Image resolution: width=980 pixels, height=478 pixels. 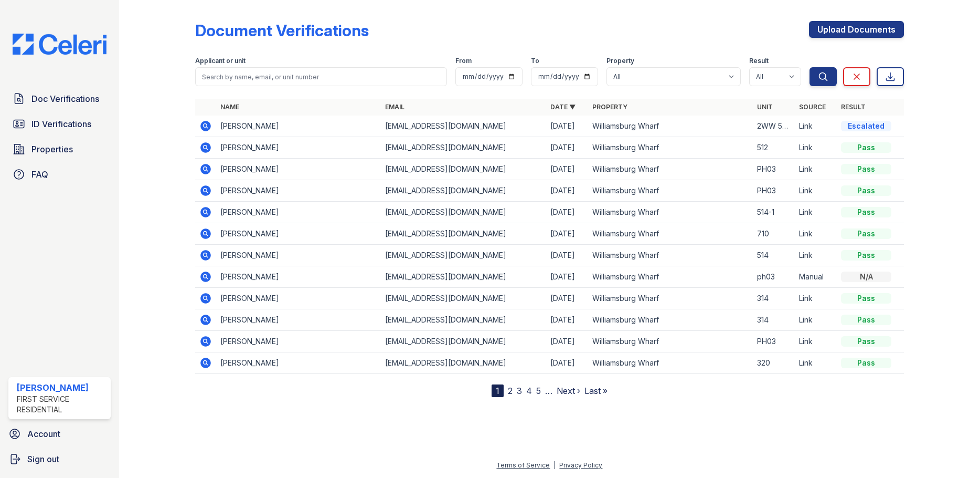 What do you see at coordinates (321, 77) in the screenshot?
I see `input: Search by name, email, or unit number` at bounding box center [321, 77].